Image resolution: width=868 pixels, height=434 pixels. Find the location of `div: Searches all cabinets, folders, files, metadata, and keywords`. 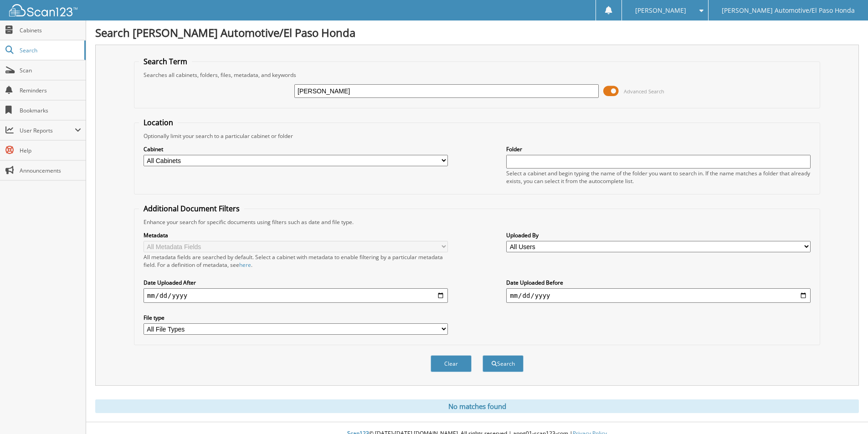

div: Searches all cabinets, folders, files, metadata, and keywords is located at coordinates (477, 75).